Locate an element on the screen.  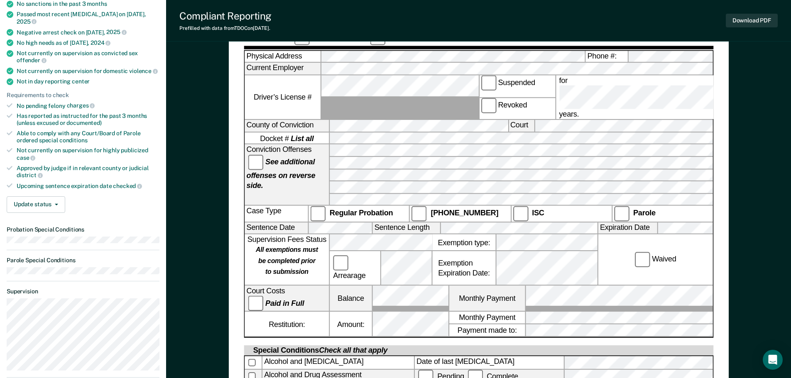
span: conditions is located at coordinates (73, 140).